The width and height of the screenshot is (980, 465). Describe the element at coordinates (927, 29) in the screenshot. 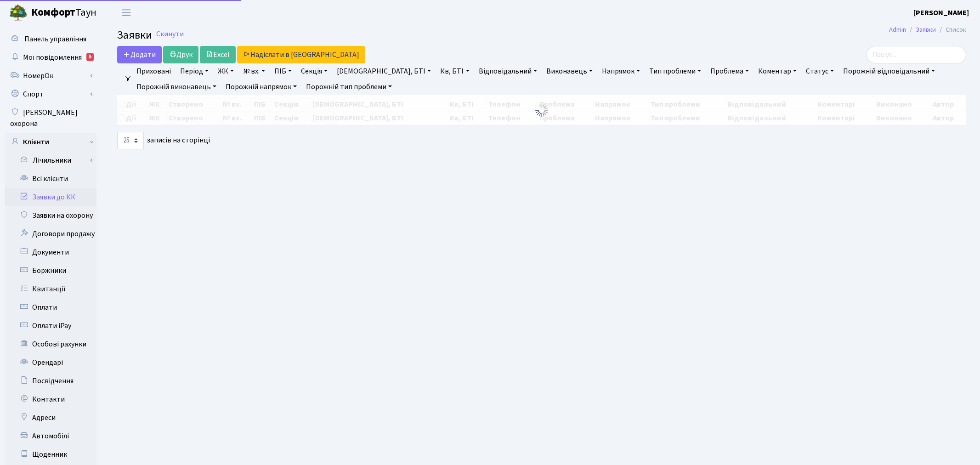

I see `nav: breadcrumb` at that location.